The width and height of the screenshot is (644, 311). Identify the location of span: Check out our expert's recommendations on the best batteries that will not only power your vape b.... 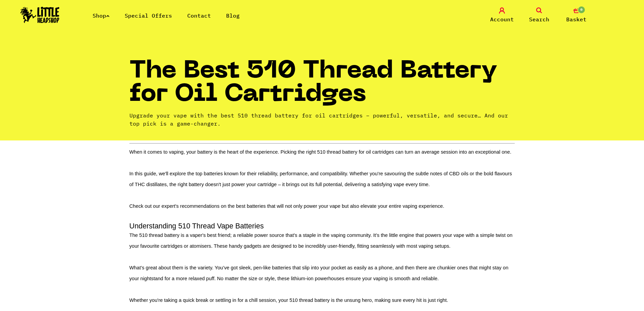
(287, 206).